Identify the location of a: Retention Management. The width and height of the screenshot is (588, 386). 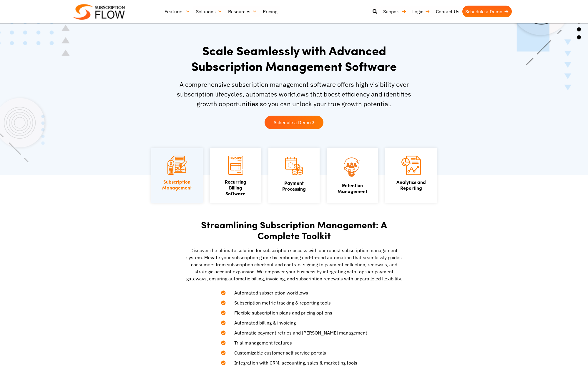
(352, 188).